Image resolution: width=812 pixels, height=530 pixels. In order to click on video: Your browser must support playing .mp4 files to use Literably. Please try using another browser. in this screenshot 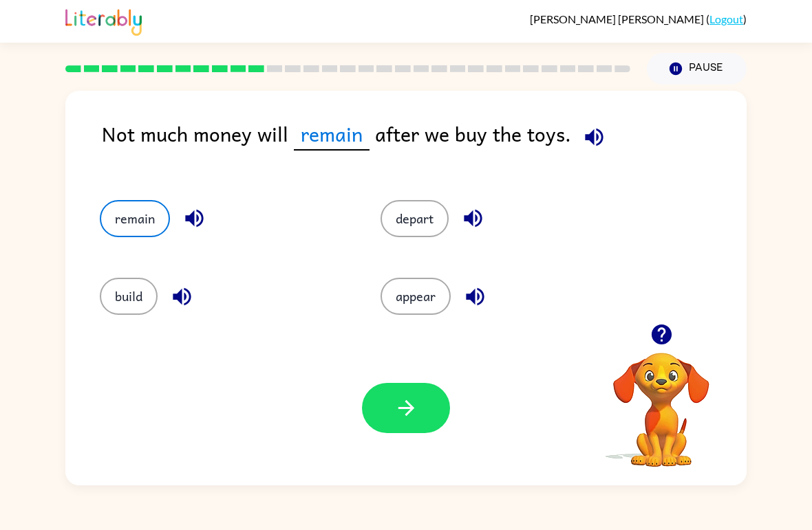, I will do `click(661, 400)`.